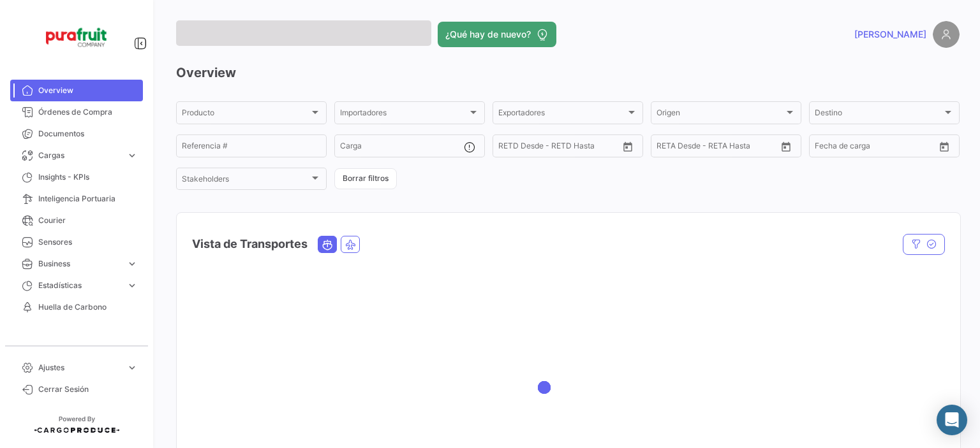 This screenshot has height=448, width=980. Describe the element at coordinates (488, 34) in the screenshot. I see `span: ¿Qué hay de nuevo?` at that location.